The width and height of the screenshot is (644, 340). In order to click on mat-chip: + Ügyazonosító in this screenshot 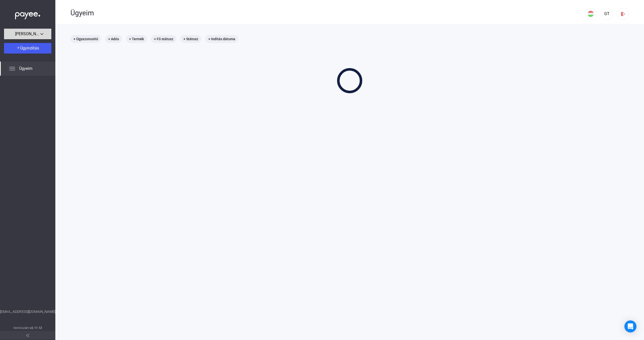, I will do `click(86, 39)`.